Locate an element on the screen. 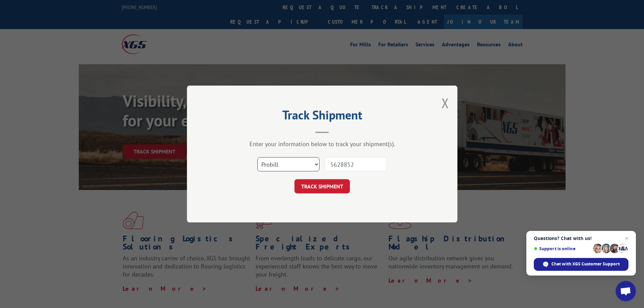  h2: Track Shipment is located at coordinates (322, 117).